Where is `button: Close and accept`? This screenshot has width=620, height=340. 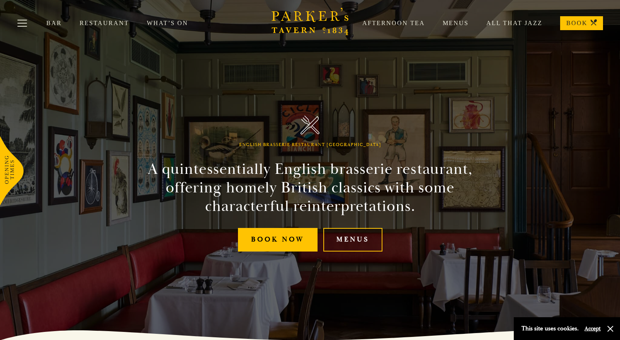
button: Close and accept is located at coordinates (610, 329).